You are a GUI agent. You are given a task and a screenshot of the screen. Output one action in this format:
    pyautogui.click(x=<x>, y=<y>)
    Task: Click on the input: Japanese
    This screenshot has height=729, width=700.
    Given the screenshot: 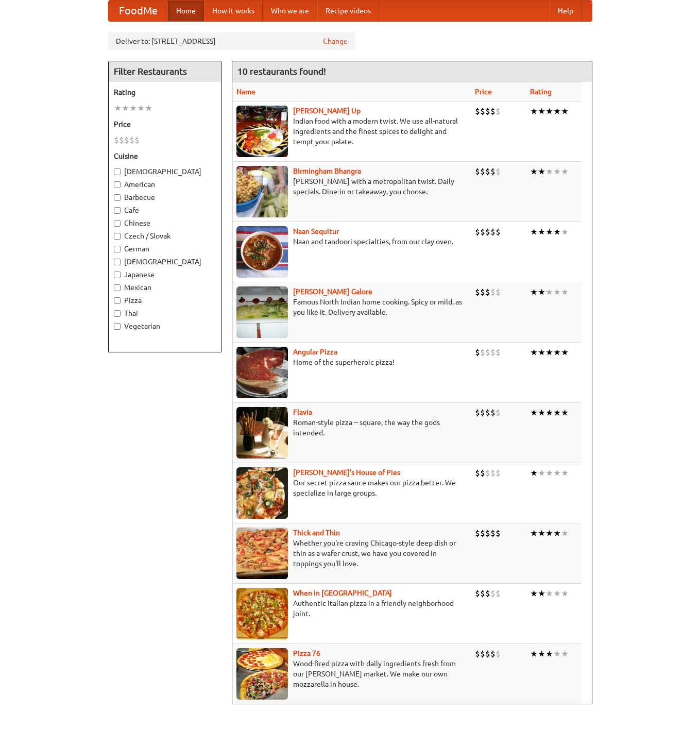 What is the action you would take?
    pyautogui.click(x=117, y=275)
    